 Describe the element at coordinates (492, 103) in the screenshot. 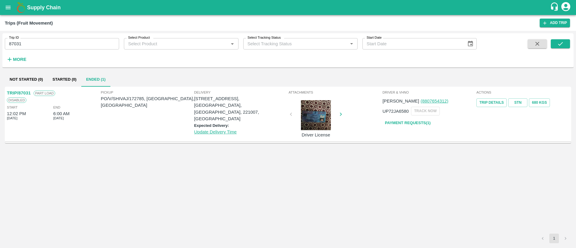

I see `a: Trip Details` at that location.